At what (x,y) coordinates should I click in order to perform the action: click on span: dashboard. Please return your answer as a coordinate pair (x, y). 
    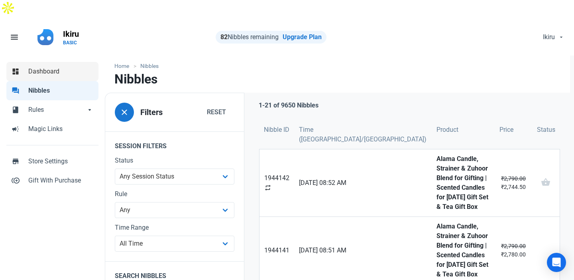
    Looking at the image, I should click on (16, 71).